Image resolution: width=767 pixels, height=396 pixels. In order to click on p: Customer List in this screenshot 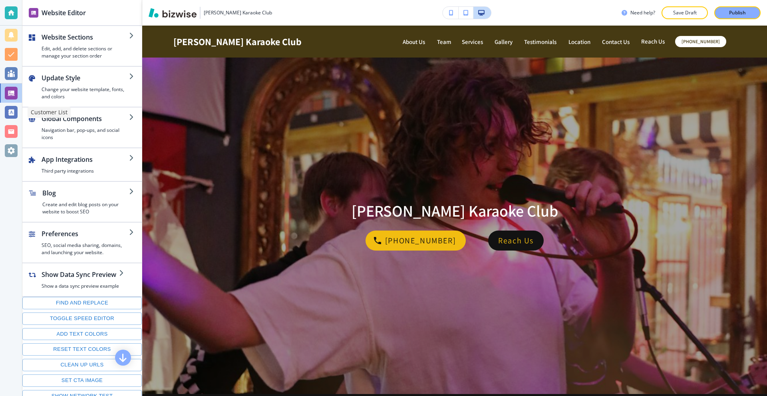, I will do `click(49, 112)`.